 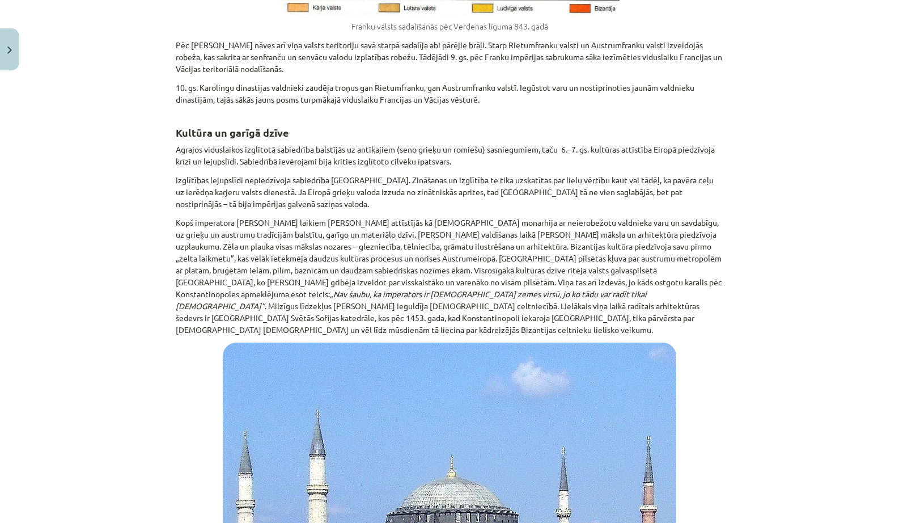 What do you see at coordinates (450, 155) in the screenshot?
I see `p: Agrajos viduslaikos izglītotā sabiedrība balstījās uz antīkajiem (seno grieķu un romiešu) sasnieg...` at bounding box center [450, 155].